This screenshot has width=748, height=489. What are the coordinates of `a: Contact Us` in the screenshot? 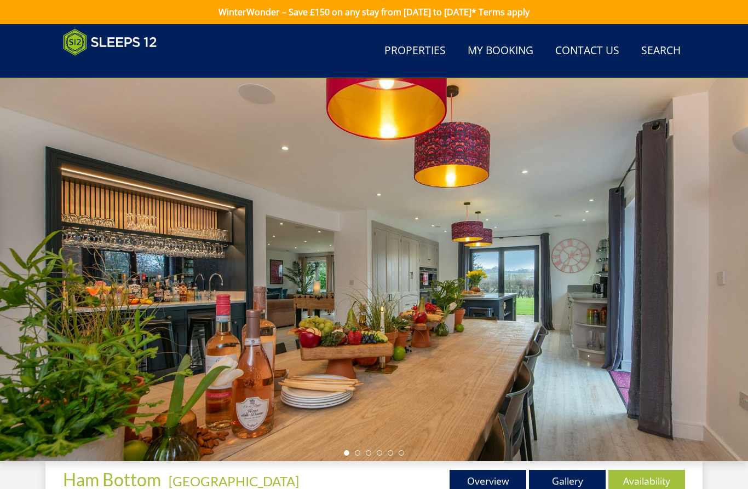 It's located at (587, 51).